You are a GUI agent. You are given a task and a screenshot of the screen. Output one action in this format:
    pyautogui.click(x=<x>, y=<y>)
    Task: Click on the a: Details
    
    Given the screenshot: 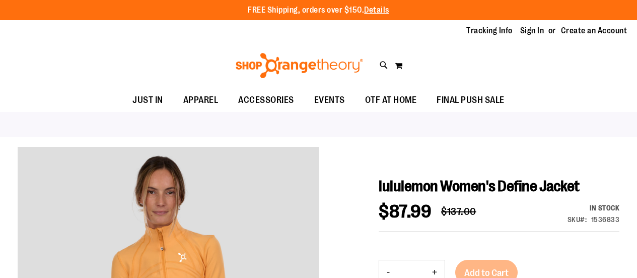 What is the action you would take?
    pyautogui.click(x=377, y=10)
    